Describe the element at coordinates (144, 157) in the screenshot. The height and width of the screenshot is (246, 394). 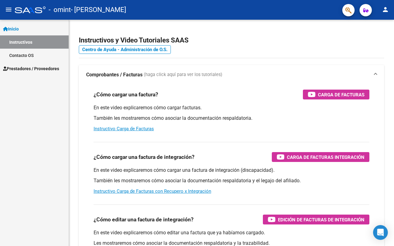
I see `h3: ¿Cómo cargar una factura de integración?` at that location.